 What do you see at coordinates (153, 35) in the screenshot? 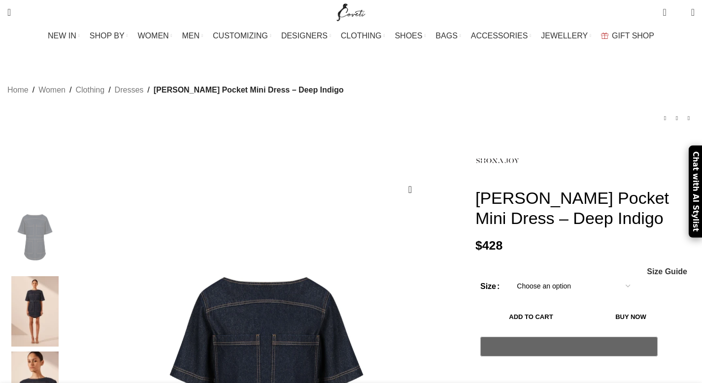
I see `span: WOMEN` at bounding box center [153, 35].